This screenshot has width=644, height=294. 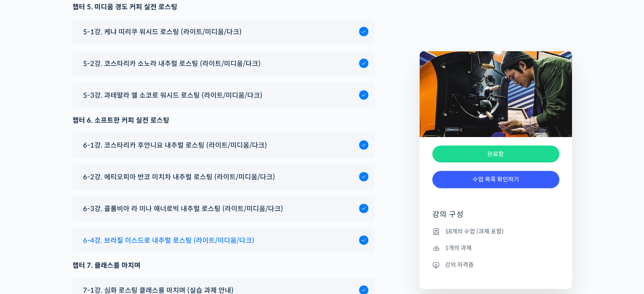 What do you see at coordinates (223, 32) in the screenshot?
I see `a: 5-1강. 케냐 띠리쿠 워시드 로스팅 (라이트/미디움/다크)` at bounding box center [223, 32].